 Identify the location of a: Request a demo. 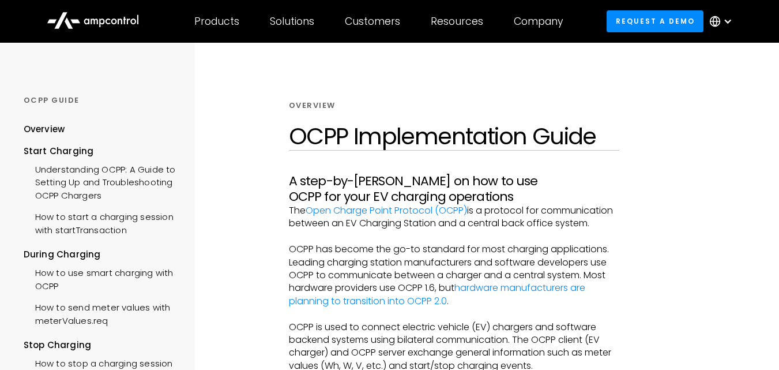
(655, 21).